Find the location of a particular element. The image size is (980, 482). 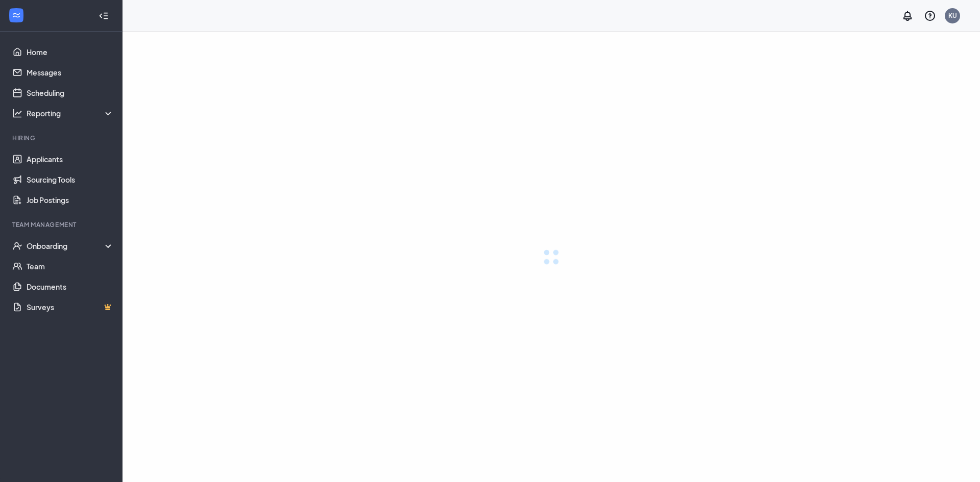

svg: WorkstreamLogo is located at coordinates (17, 16).